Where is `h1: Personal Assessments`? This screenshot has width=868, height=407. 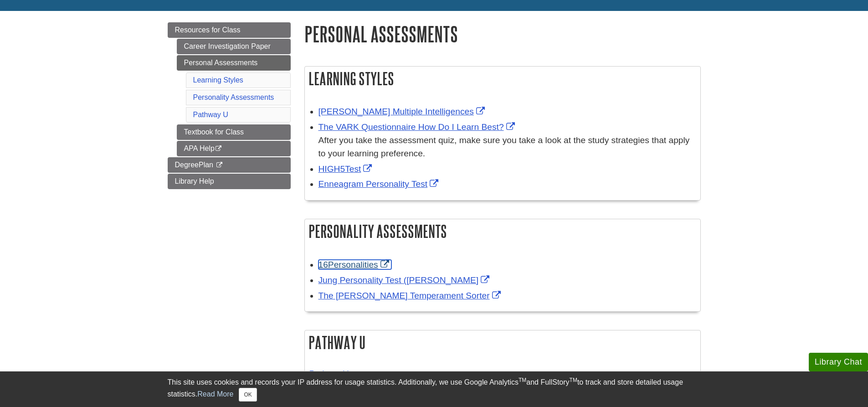 h1: Personal Assessments is located at coordinates (503, 33).